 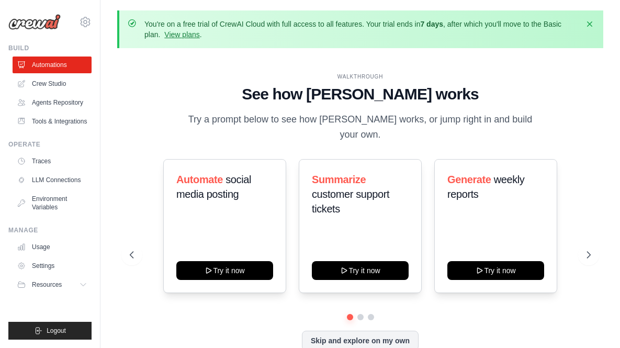 What do you see at coordinates (52, 247) in the screenshot?
I see `a: Usage` at bounding box center [52, 247].